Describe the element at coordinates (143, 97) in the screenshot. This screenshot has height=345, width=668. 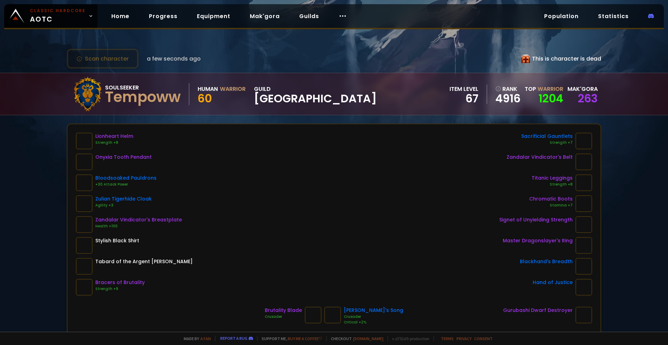
I see `div: Tempoww` at that location.